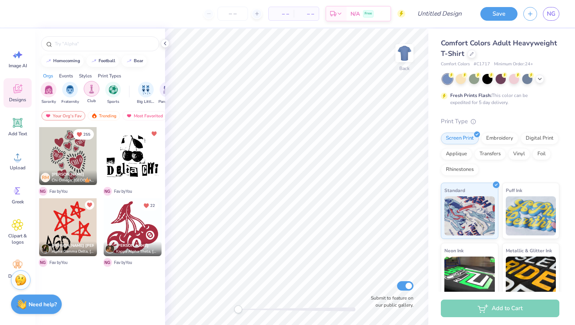  What do you see at coordinates (113, 90) in the screenshot?
I see `img: Sports Image` at bounding box center [113, 90].